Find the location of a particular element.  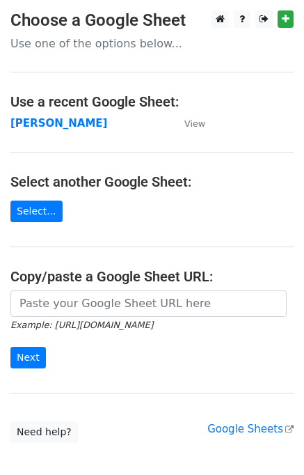

input: Paste your Google Sheet URL here is located at coordinates (148, 303).